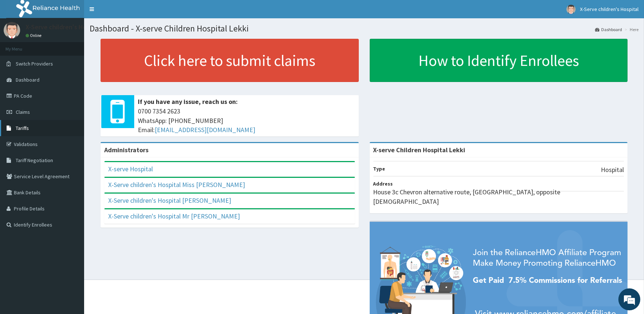 The width and height of the screenshot is (644, 314). Describe the element at coordinates (630, 29) in the screenshot. I see `li: Here` at that location.